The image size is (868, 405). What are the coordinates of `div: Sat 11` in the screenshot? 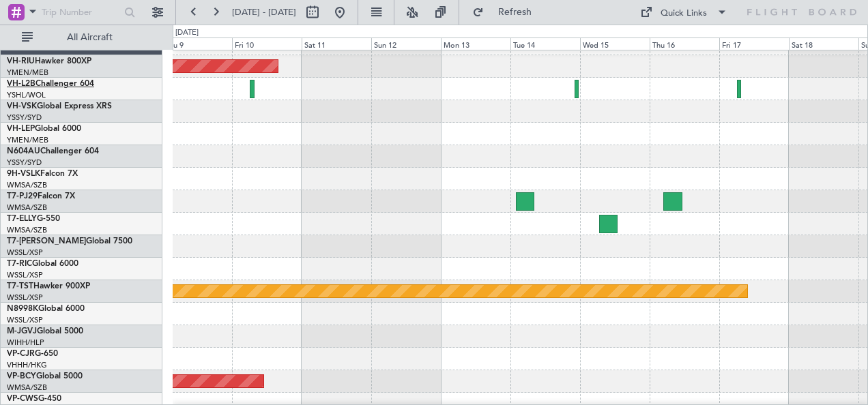 It's located at (336, 44).